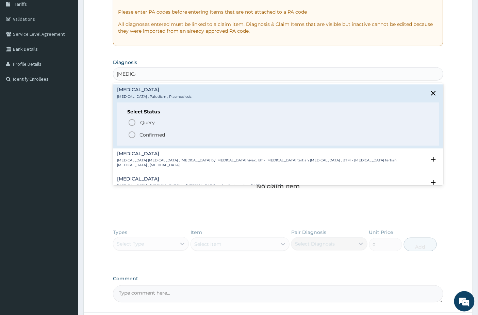 The width and height of the screenshot is (478, 315). Describe the element at coordinates (75, 43) in the screenshot. I see `div: Chat with us now` at that location.